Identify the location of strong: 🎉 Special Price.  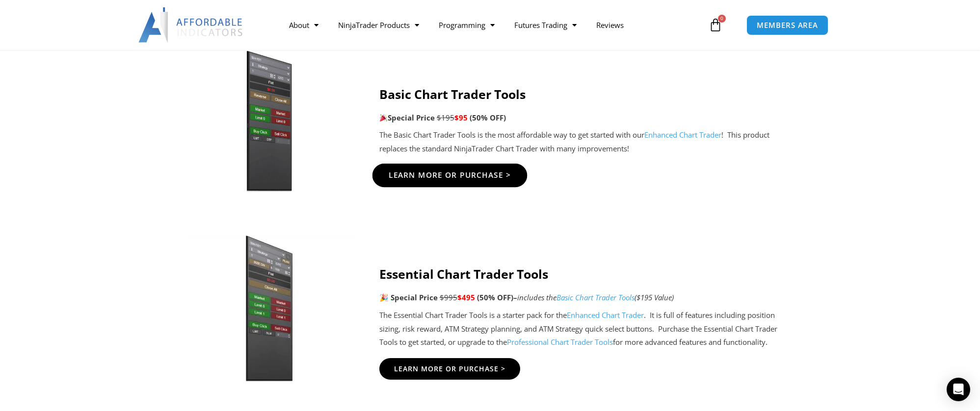
(408, 298).